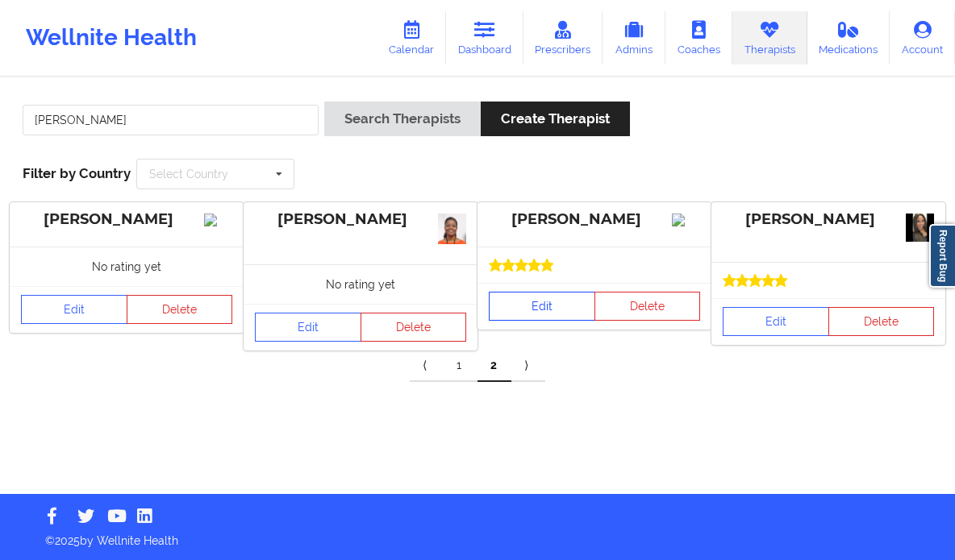 This screenshot has height=560, width=955. Describe the element at coordinates (942, 256) in the screenshot. I see `a: Report Bug` at that location.